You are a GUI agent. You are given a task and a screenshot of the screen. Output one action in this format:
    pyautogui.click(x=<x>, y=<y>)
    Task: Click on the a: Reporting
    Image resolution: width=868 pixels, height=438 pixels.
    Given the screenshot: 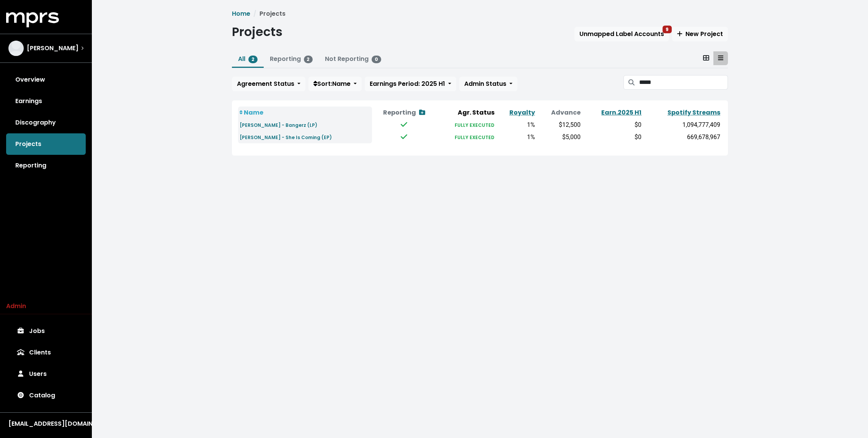 What is the action you would take?
    pyautogui.click(x=46, y=166)
    